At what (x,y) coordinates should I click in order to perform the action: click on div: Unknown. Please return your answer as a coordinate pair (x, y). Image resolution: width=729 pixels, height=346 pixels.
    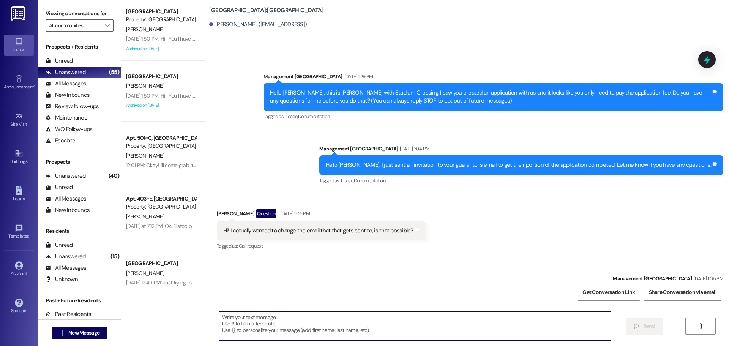
    Looking at the image, I should click on (61, 279).